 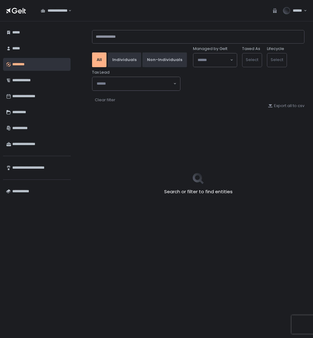 What do you see at coordinates (210, 49) in the screenshot?
I see `span: Managed by Gelt` at bounding box center [210, 49].